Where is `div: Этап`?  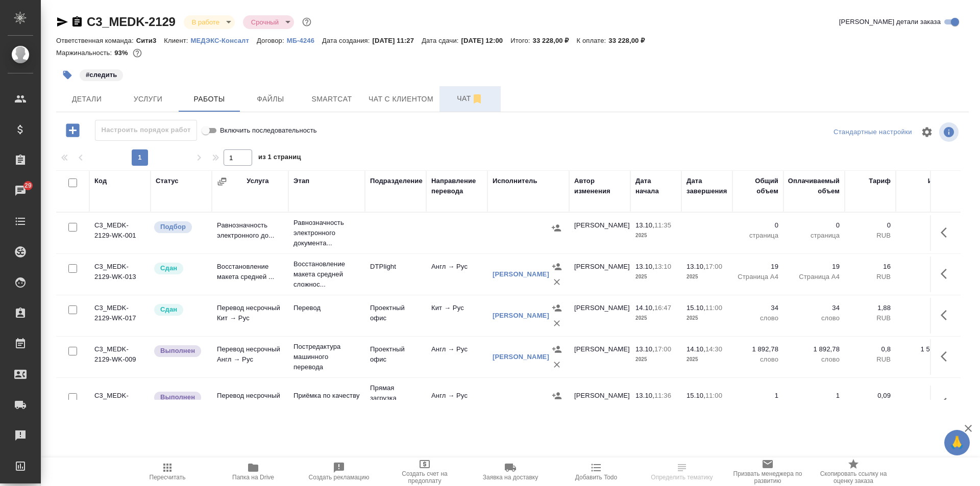 div: Этап is located at coordinates (301, 181).